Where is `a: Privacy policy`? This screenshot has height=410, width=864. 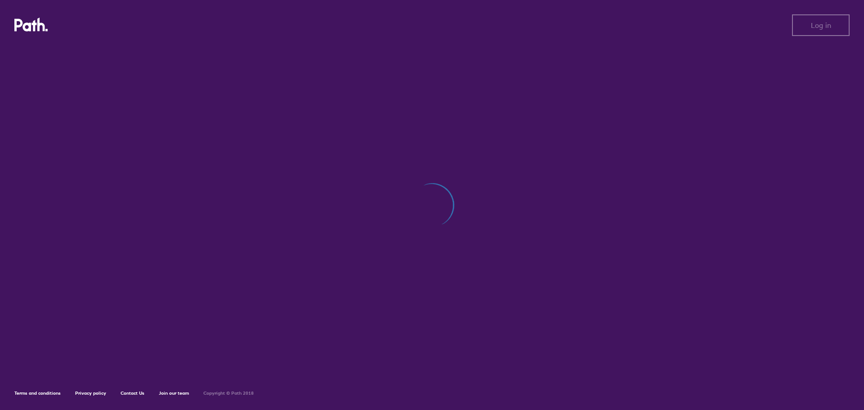 a: Privacy policy is located at coordinates (90, 393).